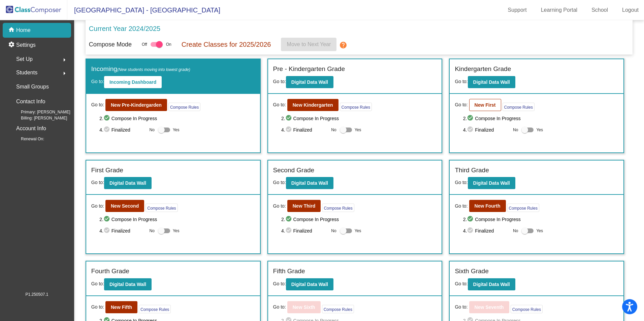 The height and width of the screenshot is (321, 644). Describe the element at coordinates (125, 206) in the screenshot. I see `b: New Second` at that location.